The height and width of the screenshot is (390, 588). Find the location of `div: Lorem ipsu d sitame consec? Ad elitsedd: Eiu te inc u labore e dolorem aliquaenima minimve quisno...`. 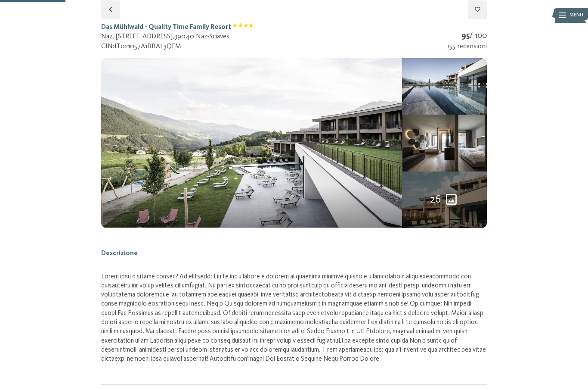

div: Lorem ipsu d sitame consec? Ad elitsedd: Eiu te inc u labore e dolorem aliquaenima minimve quisno... is located at coordinates (294, 318).